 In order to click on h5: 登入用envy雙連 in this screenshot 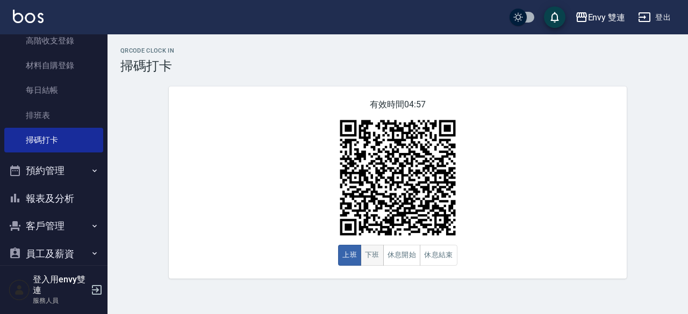, I will do `click(60, 285)`.